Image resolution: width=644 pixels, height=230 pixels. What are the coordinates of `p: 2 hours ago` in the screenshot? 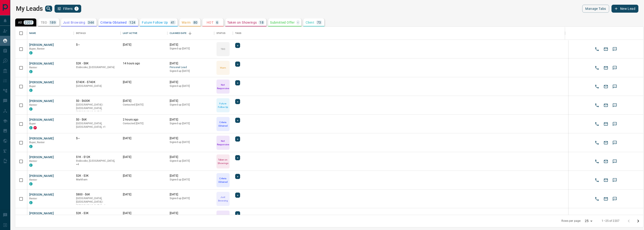 It's located at (144, 119).